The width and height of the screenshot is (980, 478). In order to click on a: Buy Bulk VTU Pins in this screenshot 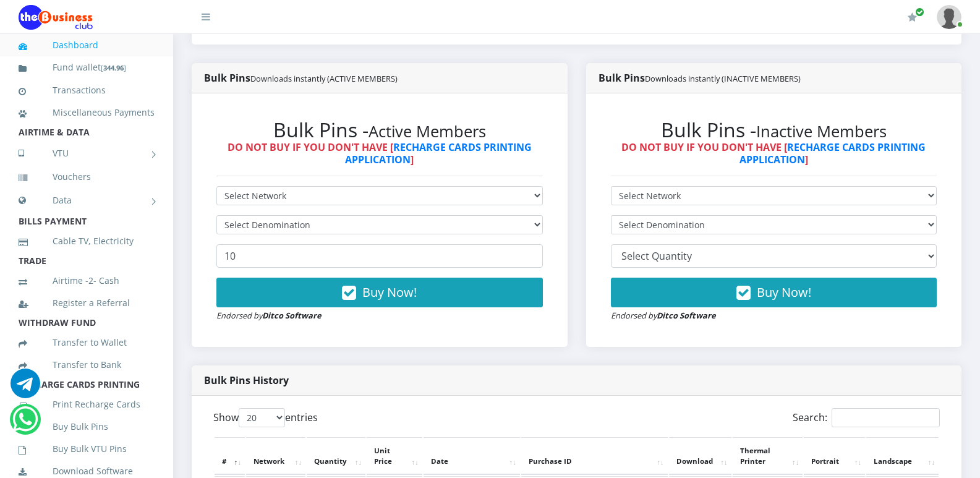, I will do `click(87, 449)`.